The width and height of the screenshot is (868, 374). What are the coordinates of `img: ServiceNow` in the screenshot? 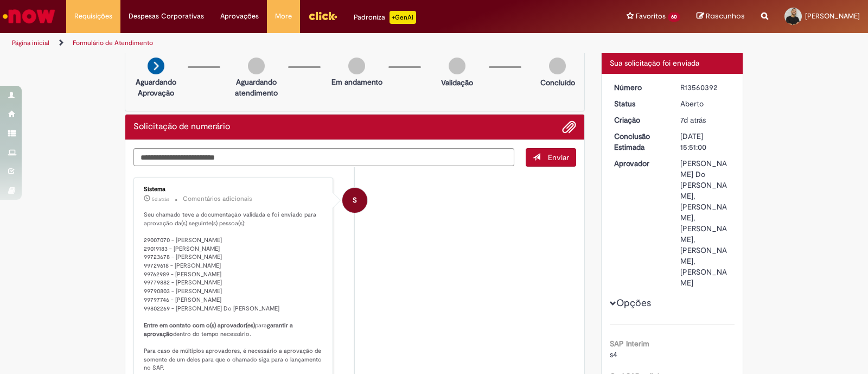 It's located at (29, 16).